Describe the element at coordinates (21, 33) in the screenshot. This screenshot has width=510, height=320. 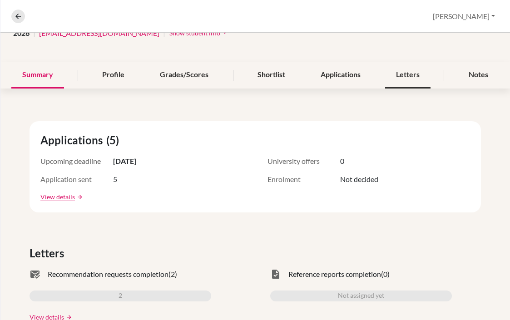
I see `span: 2026` at that location.